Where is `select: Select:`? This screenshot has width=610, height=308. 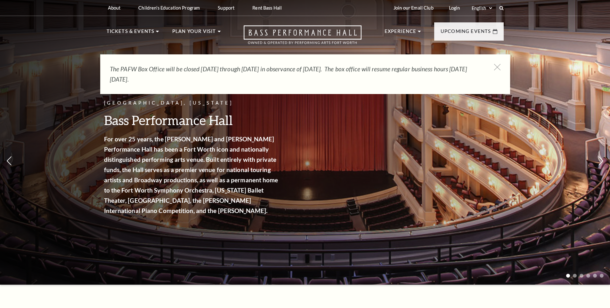
select: Select: is located at coordinates (482, 8).